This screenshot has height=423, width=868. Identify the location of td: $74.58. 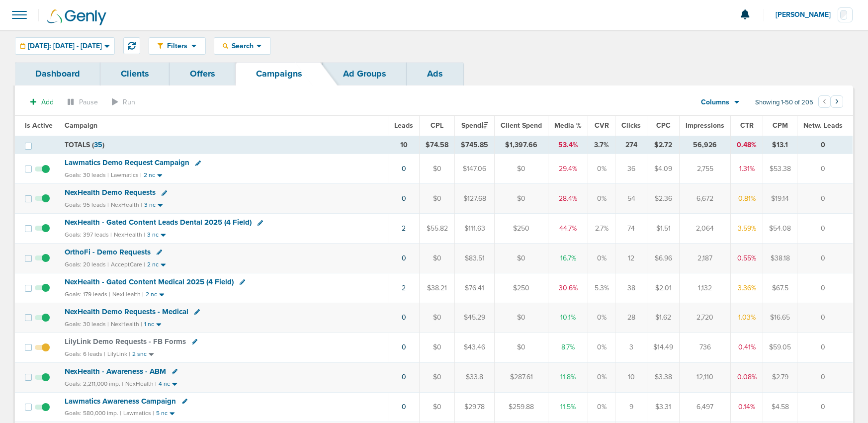
(437, 145).